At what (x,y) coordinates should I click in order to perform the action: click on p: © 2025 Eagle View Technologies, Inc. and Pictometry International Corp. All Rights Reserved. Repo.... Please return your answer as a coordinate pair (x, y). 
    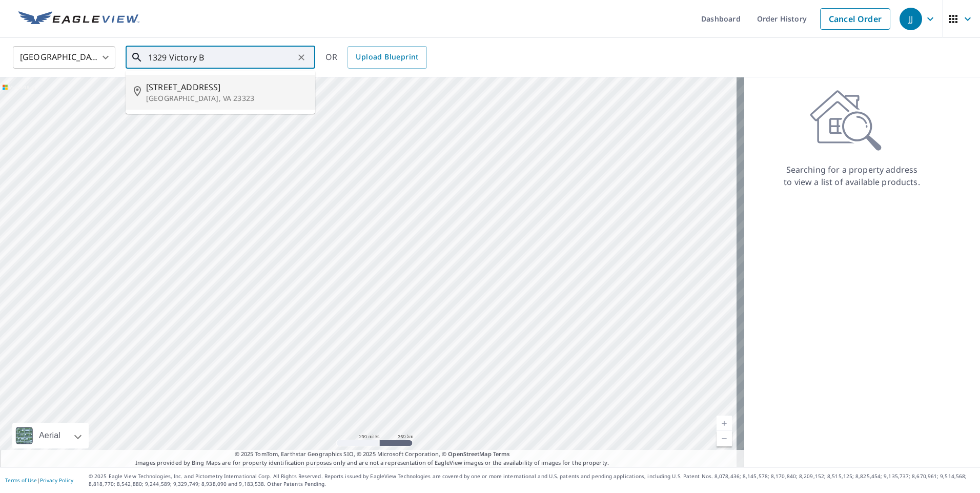
    Looking at the image, I should click on (531, 480).